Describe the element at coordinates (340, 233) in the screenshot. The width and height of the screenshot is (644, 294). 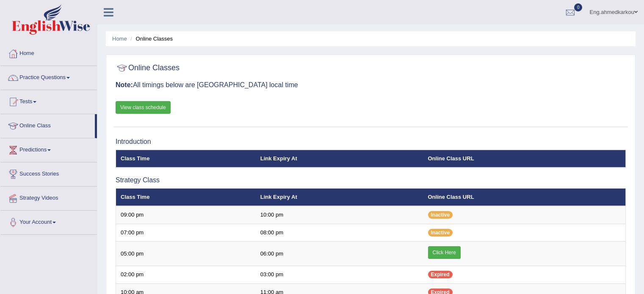
I see `td: 08:00 pm` at that location.